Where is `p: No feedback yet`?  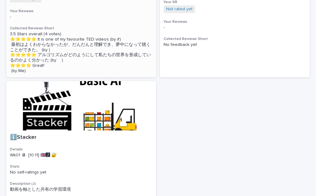 p: No feedback yet is located at coordinates (235, 45).